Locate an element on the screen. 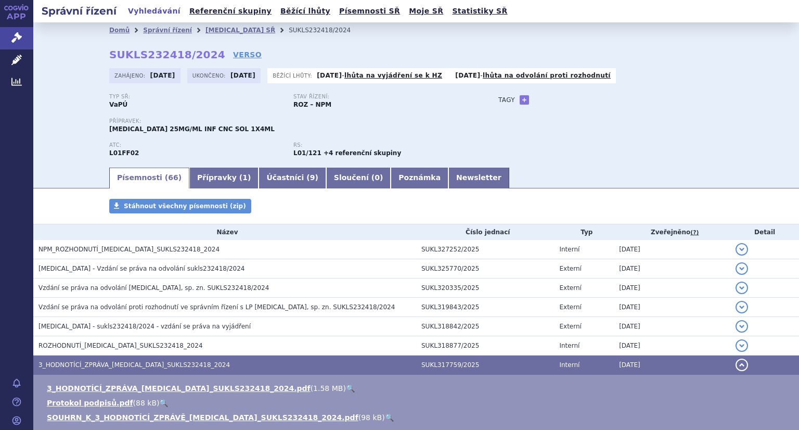 Image resolution: width=799 pixels, height=430 pixels. td: SUKL320335/2025 is located at coordinates (485, 288).